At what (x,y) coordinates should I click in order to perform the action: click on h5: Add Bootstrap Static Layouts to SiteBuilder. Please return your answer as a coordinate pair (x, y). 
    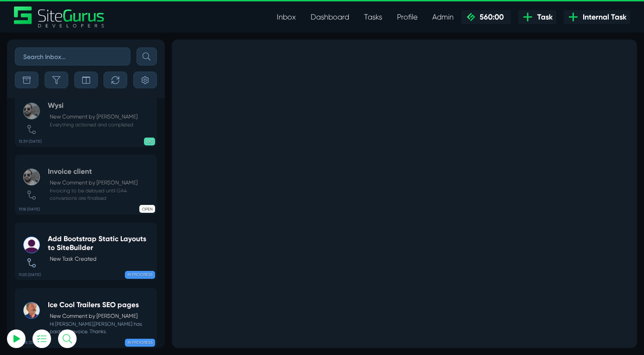
    Looking at the image, I should click on (100, 243).